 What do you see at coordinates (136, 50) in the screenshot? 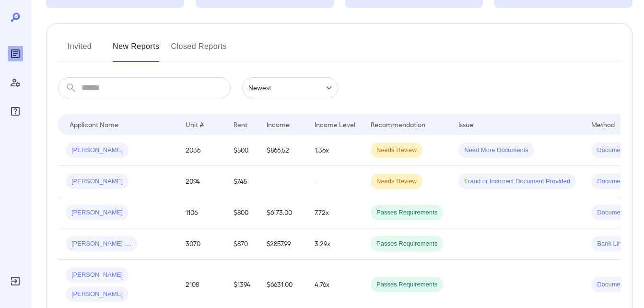
I see `button: New Reports` at bounding box center [136, 50].